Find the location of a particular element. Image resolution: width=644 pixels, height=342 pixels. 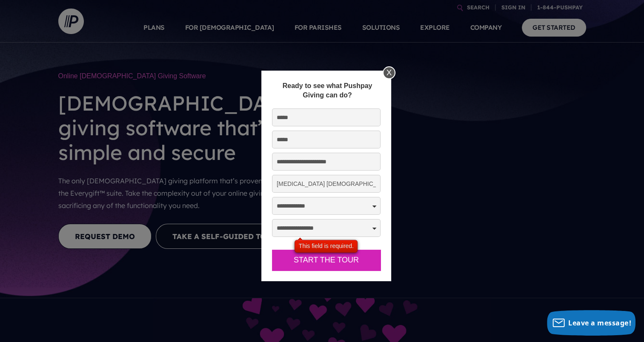

div: Ready to see what Pushpay Giving can do? is located at coordinates (327, 91).